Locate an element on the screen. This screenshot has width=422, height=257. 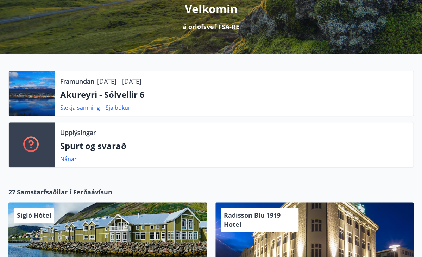
p: Upplýsingar is located at coordinates (78, 133).